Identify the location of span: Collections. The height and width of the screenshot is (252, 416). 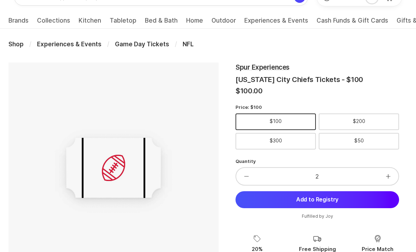
(54, 23).